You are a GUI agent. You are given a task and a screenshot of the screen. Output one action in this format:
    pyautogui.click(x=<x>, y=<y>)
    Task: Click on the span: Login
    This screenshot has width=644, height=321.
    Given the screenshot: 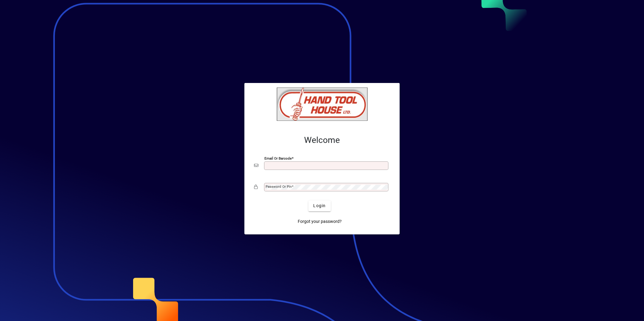 What is the action you would take?
    pyautogui.click(x=319, y=206)
    